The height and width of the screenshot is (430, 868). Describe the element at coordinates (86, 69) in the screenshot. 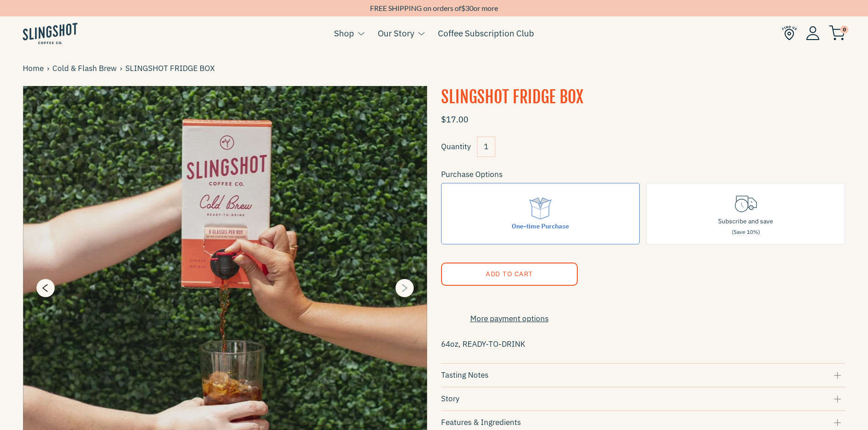

I see `a: Cold & Flash Brew` at that location.